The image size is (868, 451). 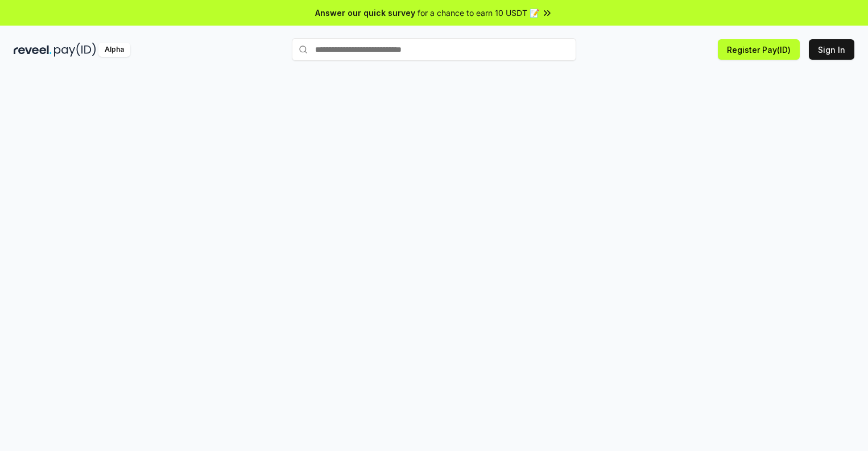 What do you see at coordinates (478, 12) in the screenshot?
I see `span: for a chance to earn 10 USDT 📝` at bounding box center [478, 12].